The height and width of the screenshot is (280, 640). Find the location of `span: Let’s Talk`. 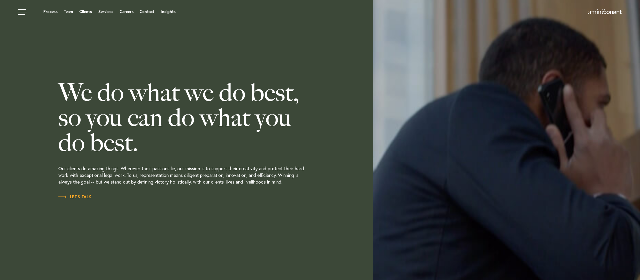

span: Let’s Talk is located at coordinates (75, 197).